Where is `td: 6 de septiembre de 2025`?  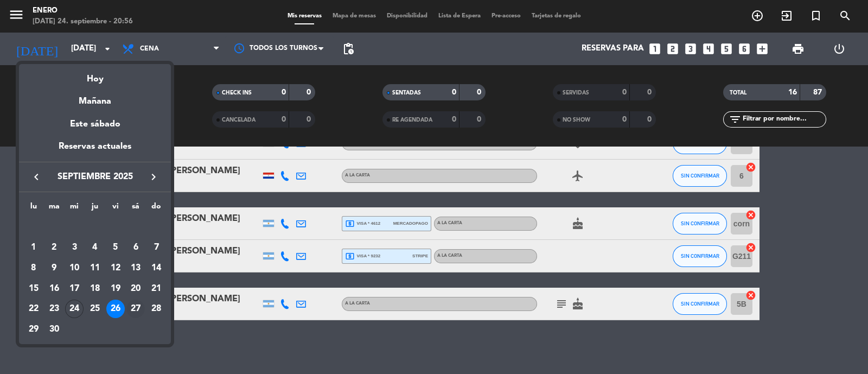
td: 6 de septiembre de 2025 is located at coordinates (137, 248).